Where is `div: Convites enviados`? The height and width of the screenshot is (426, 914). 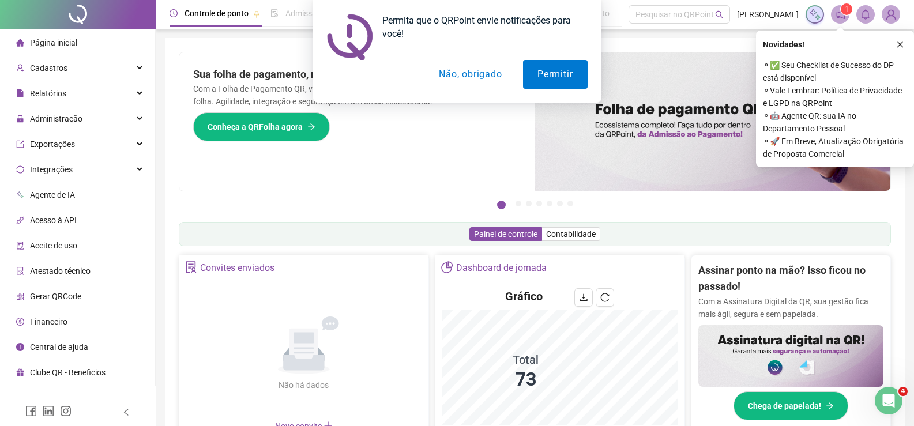 div: Convites enviados is located at coordinates (237, 268).